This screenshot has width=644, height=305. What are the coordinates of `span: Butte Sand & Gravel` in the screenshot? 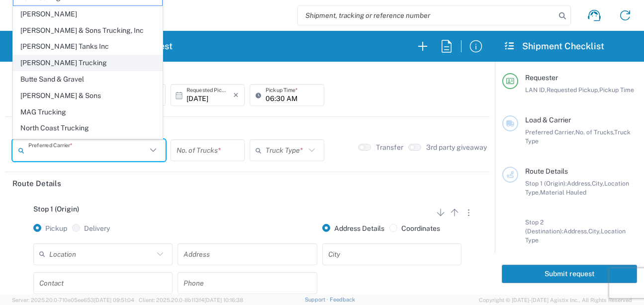 It's located at (88, 79).